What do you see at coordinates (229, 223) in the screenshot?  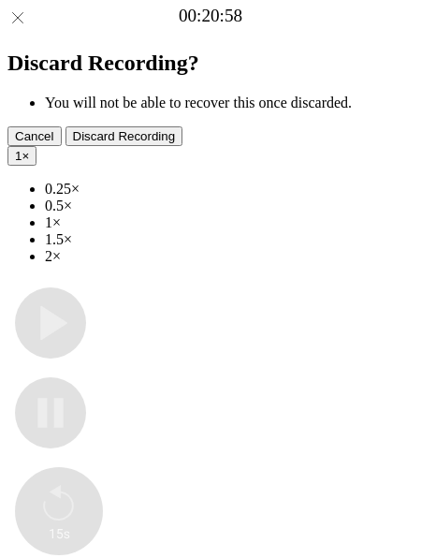 I see `li: 1×` at bounding box center [229, 223].